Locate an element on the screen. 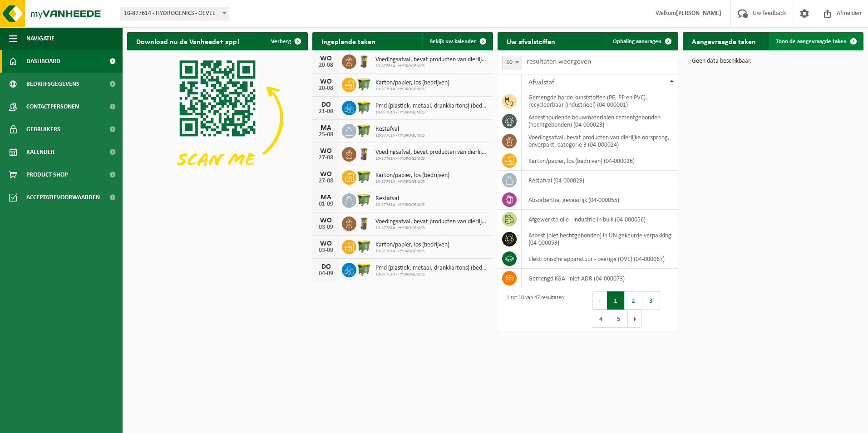 The width and height of the screenshot is (868, 433). td: asbesthoudende bouwmaterialen cementgebonden (hechtgebonden) (04-000023) is located at coordinates (600, 121).